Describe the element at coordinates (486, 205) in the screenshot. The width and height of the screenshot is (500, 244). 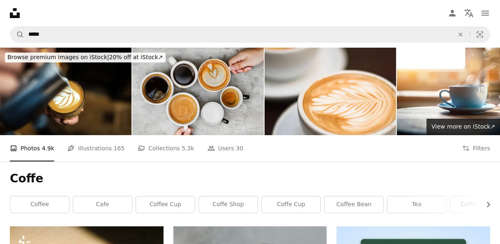
I see `button: scroll list to the right` at that location.